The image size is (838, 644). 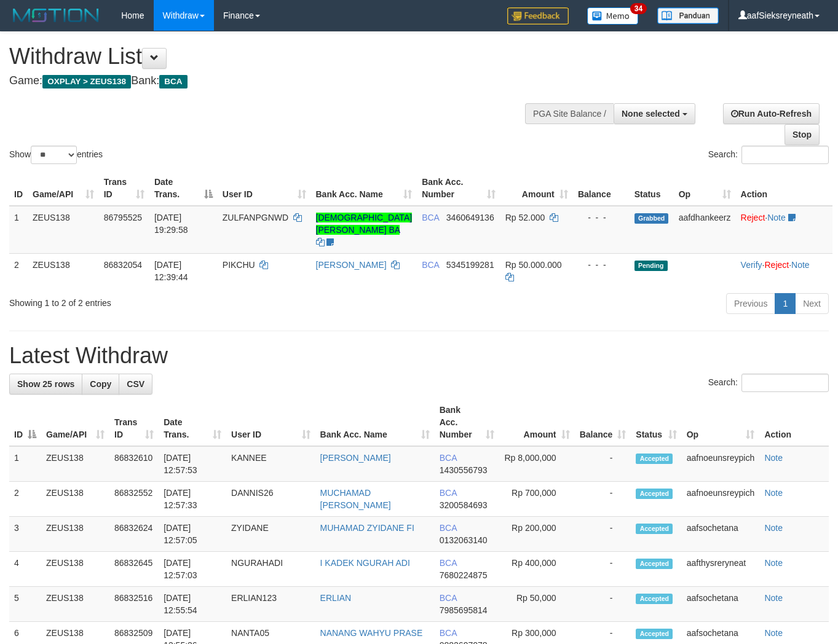 What do you see at coordinates (192, 422) in the screenshot?
I see `th: Date Trans.: activate to sort column ascending` at bounding box center [192, 422].